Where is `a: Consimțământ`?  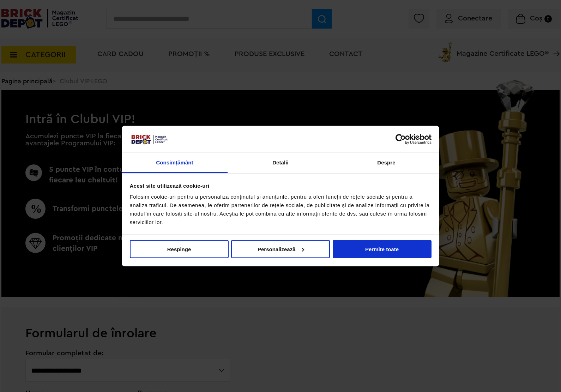 a: Consimțământ is located at coordinates (175, 163).